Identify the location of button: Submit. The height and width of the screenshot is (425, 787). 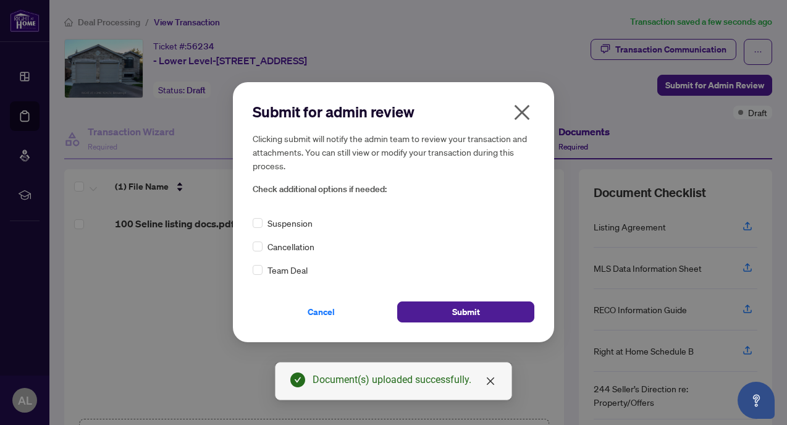
(466, 312).